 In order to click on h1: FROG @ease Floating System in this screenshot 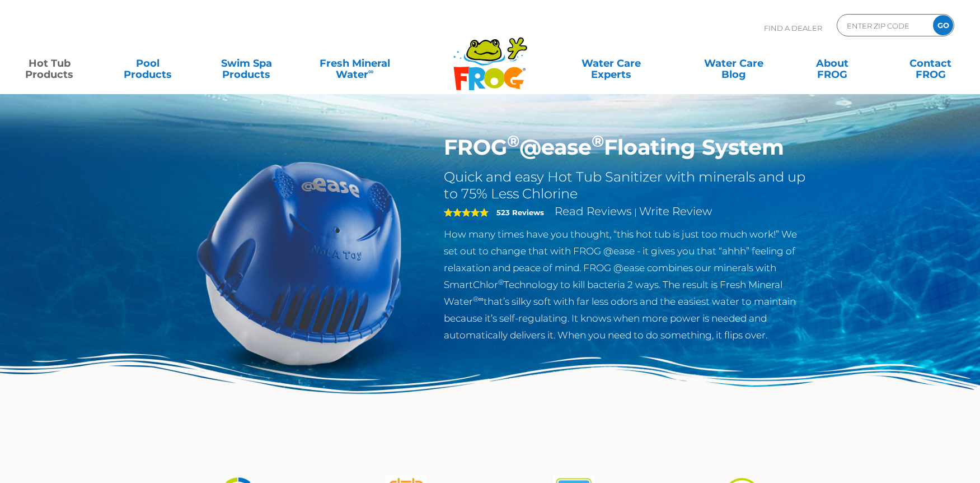, I will do `click(627, 147)`.